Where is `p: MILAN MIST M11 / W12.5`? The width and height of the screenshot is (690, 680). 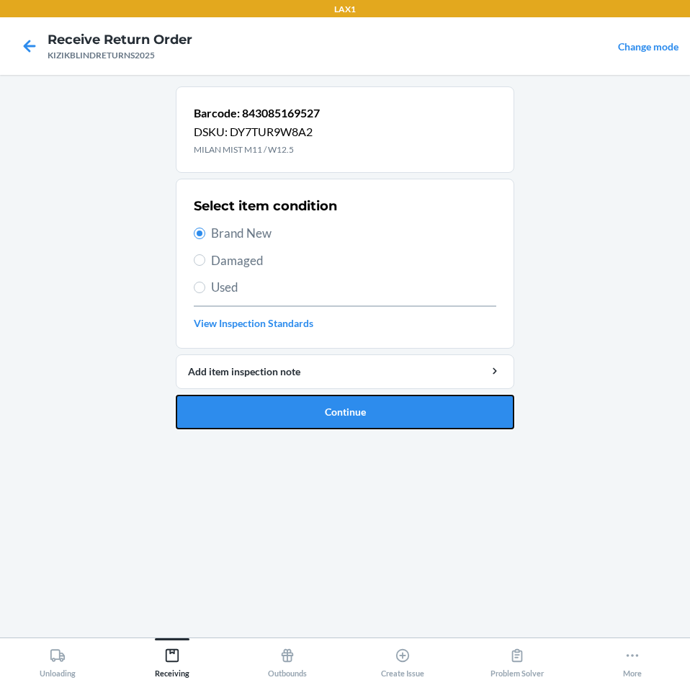
p: MILAN MIST M11 / W12.5 is located at coordinates (257, 150).